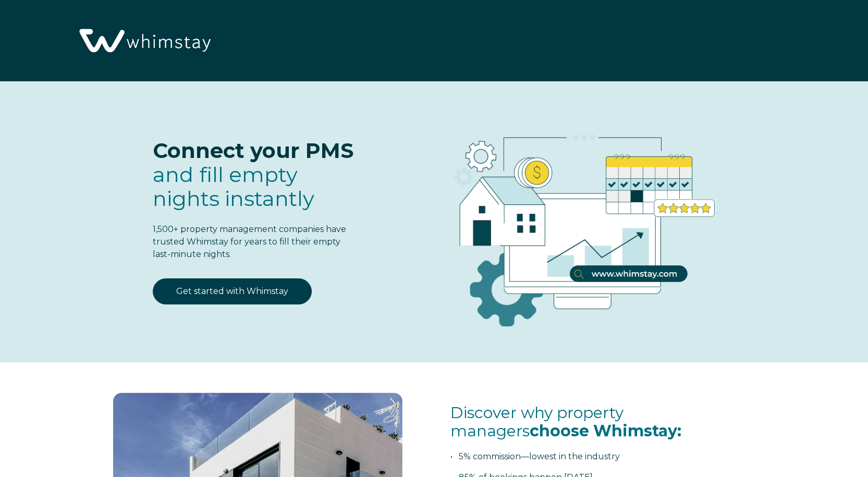 This screenshot has height=477, width=868. What do you see at coordinates (232, 291) in the screenshot?
I see `a: Get started with Whimstay` at bounding box center [232, 291].